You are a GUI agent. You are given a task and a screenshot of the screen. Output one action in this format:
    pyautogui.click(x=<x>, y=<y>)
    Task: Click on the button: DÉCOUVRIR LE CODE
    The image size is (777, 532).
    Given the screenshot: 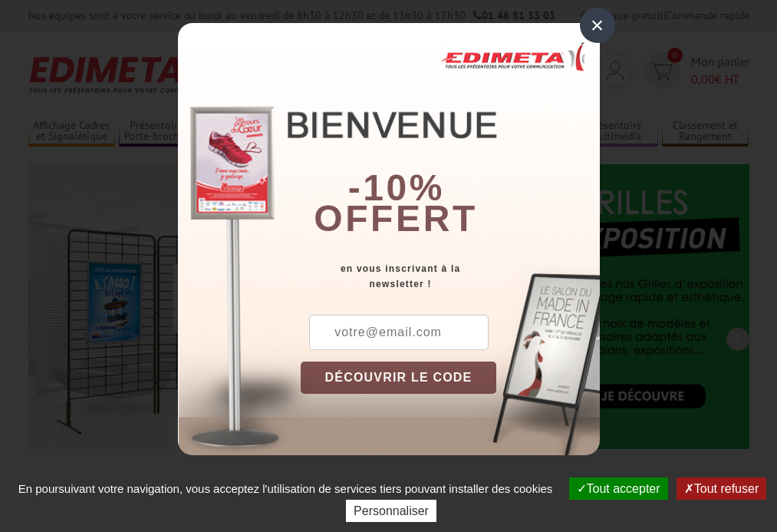 What is the action you would take?
    pyautogui.click(x=399, y=377)
    